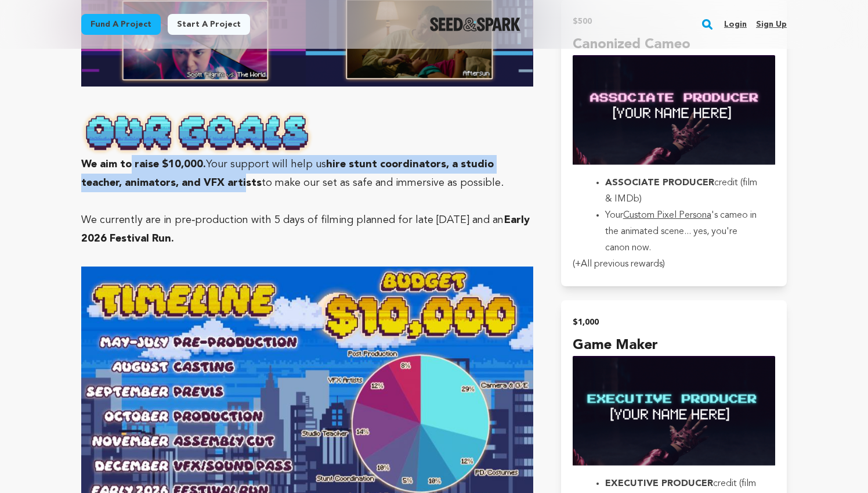 This screenshot has height=493, width=868. What do you see at coordinates (266, 164) in the screenshot?
I see `span: Your support will help us` at bounding box center [266, 164].